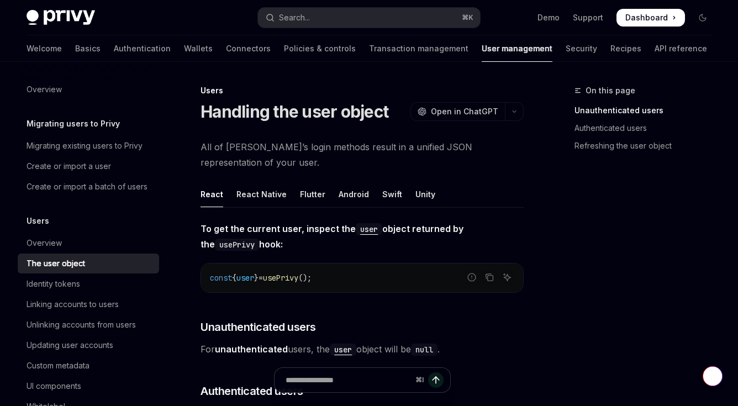 The image size is (738, 406). Describe the element at coordinates (348, 380) in the screenshot. I see `input: Ask a question...` at that location.